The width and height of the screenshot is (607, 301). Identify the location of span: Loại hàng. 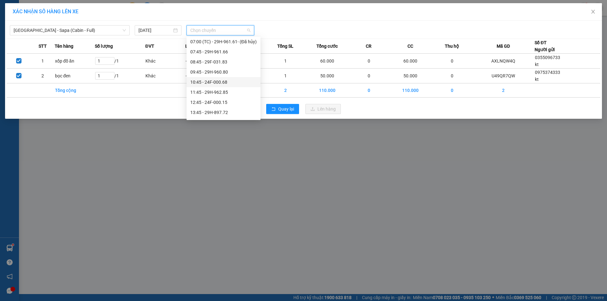
(195, 46).